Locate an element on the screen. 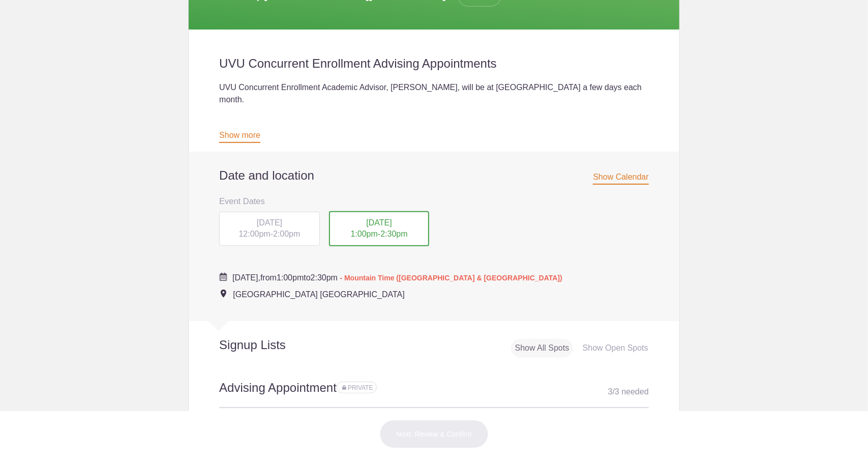 This screenshot has width=868, height=457. h2: Signup Lists is located at coordinates (271, 345).